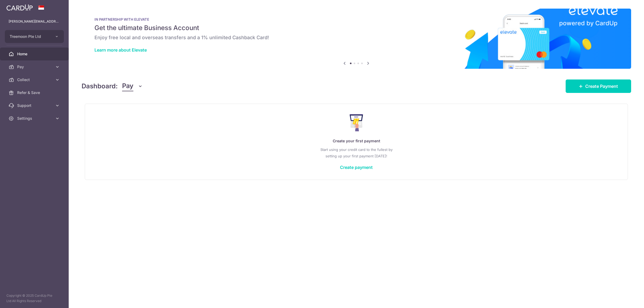 The image size is (644, 308). What do you see at coordinates (35, 80) in the screenshot?
I see `span: Collect` at bounding box center [35, 80].